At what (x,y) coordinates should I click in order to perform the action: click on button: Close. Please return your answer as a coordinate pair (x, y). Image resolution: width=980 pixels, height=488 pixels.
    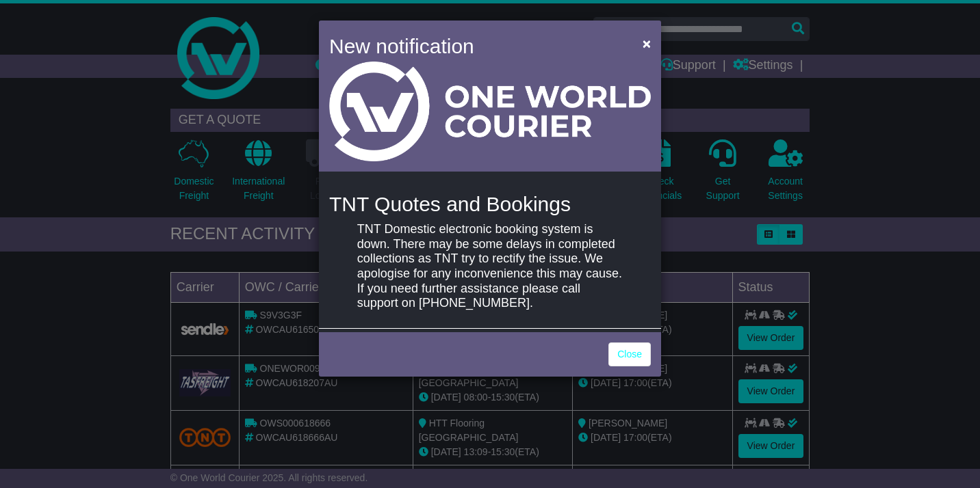
    Looking at the image, I should click on (647, 43).